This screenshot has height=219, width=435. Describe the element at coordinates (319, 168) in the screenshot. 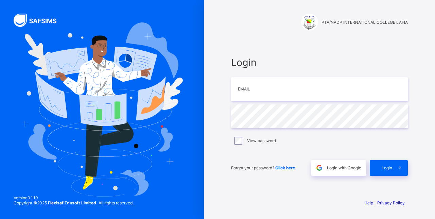

I see `img: google.396cfc9801f0270233282035f929180a.svg` at that location.